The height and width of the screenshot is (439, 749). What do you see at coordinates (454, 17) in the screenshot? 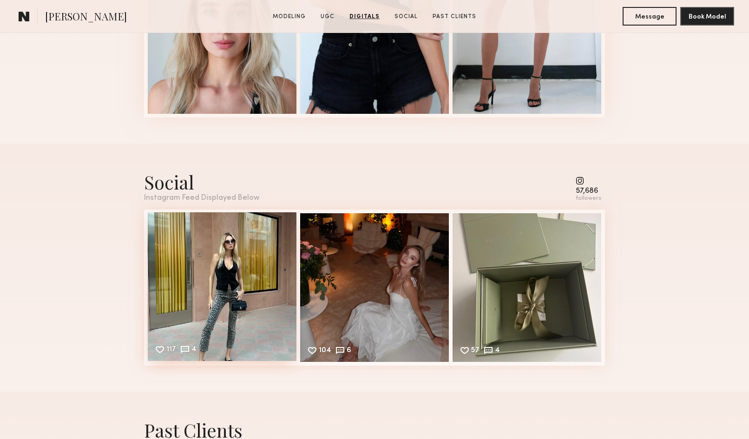
I see `a: Past Clients` at bounding box center [454, 17].